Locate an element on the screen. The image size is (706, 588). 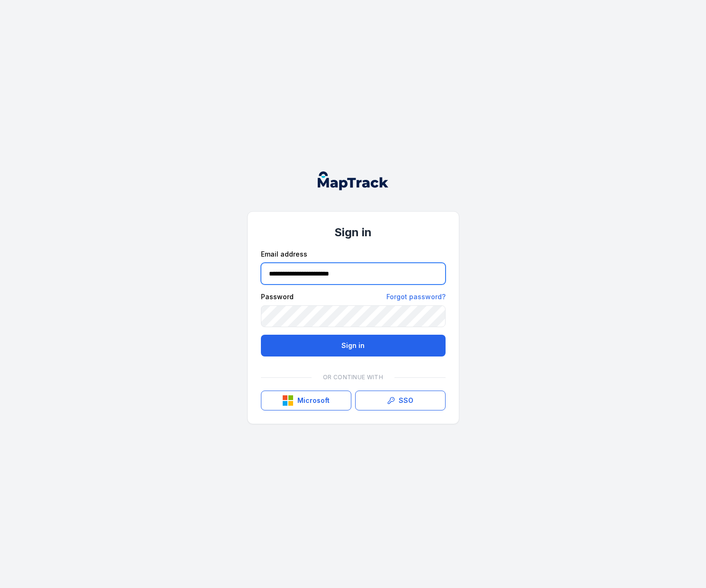
a: Forgot password? is located at coordinates (416, 297).